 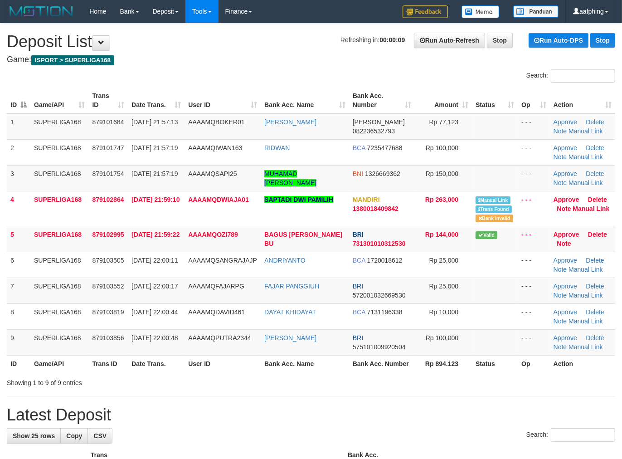 What do you see at coordinates (74, 436) in the screenshot?
I see `span: Copy` at bounding box center [74, 436].